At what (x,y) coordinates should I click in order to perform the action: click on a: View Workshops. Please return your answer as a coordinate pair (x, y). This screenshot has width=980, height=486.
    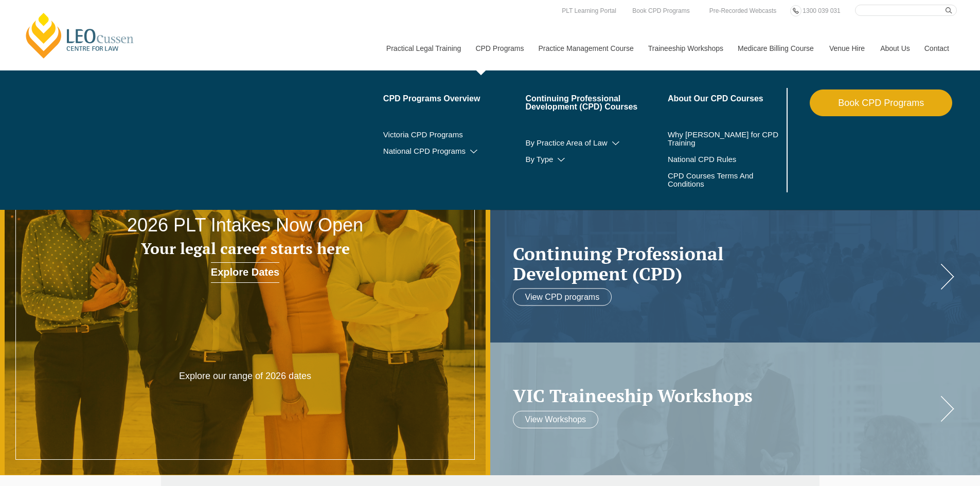
    Looking at the image, I should click on (555, 419).